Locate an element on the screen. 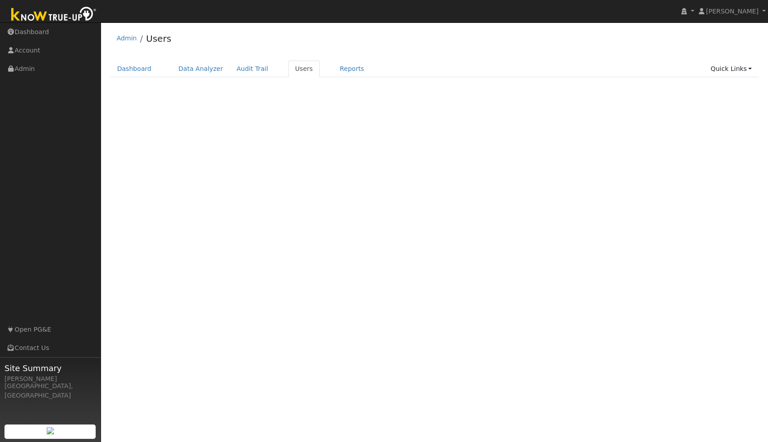 This screenshot has width=768, height=442. img: retrieve is located at coordinates (50, 431).